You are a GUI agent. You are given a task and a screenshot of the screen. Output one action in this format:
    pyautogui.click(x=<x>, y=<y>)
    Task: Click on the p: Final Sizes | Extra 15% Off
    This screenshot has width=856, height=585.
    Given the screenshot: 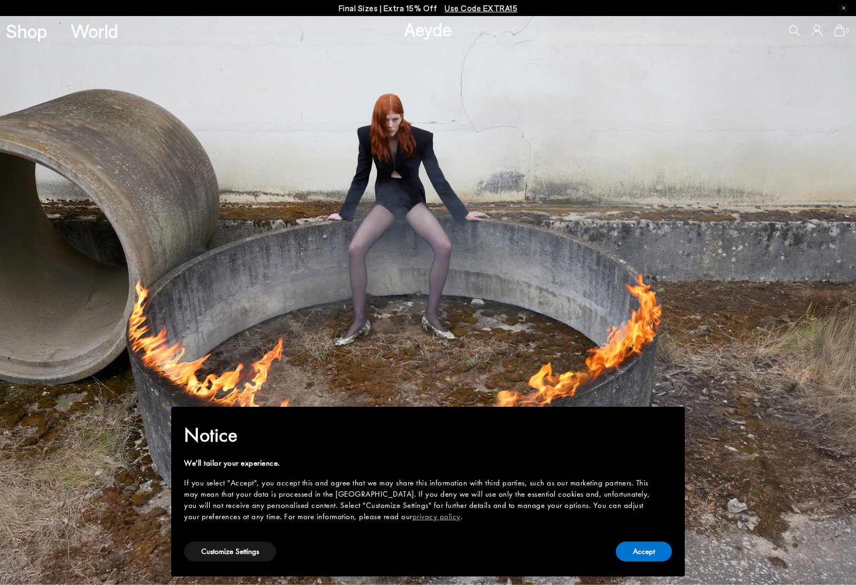 What is the action you would take?
    pyautogui.click(x=428, y=8)
    